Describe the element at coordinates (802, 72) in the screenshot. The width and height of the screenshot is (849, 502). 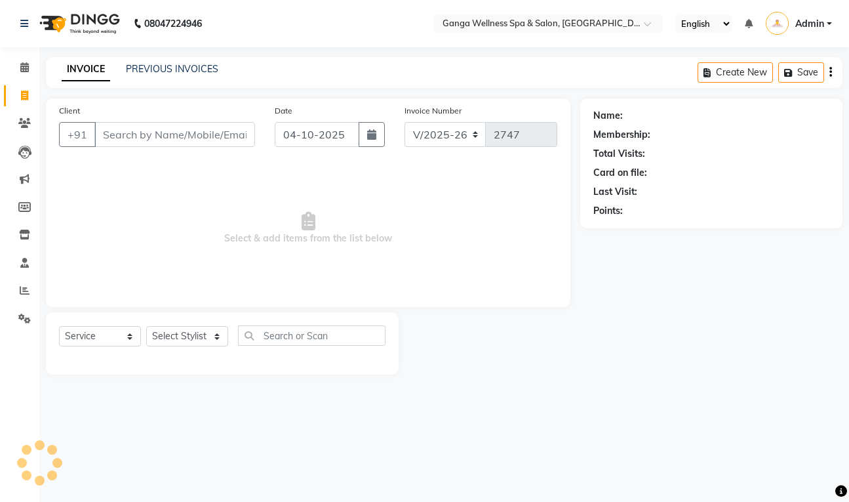
I see `button: Save` at that location.